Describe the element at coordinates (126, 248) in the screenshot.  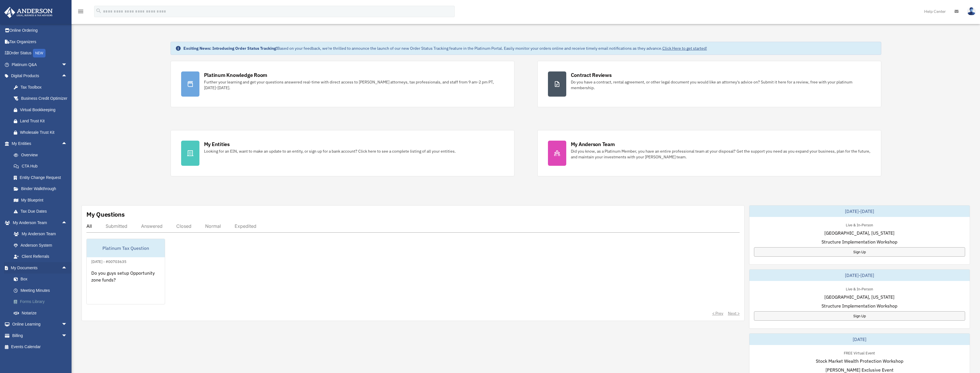
I see `div: Platinum Tax Question` at that location.